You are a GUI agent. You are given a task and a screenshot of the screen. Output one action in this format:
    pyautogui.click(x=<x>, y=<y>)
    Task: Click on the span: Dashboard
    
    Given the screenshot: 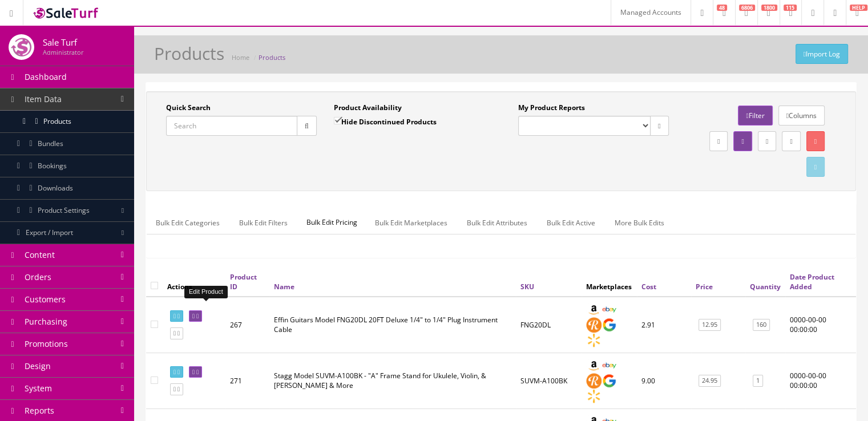 What is the action you would take?
    pyautogui.click(x=46, y=77)
    